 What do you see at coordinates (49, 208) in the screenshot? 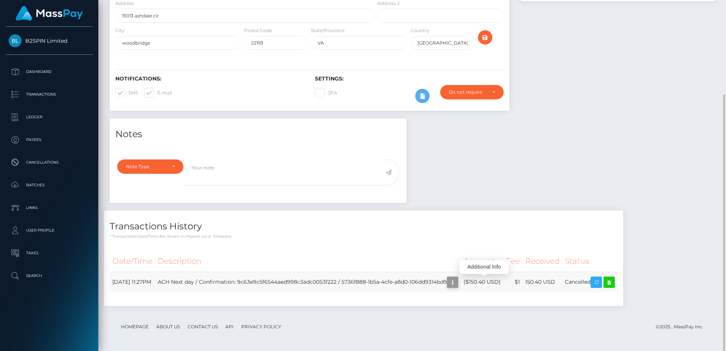
I see `p: Links` at bounding box center [49, 208].